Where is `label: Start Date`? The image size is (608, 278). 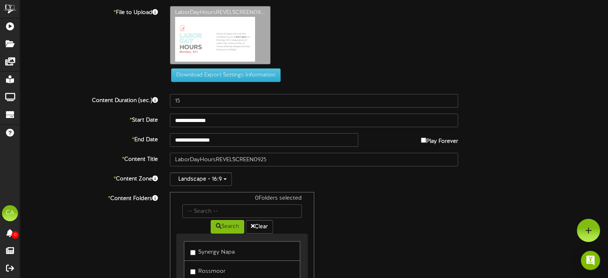
label: Start Date is located at coordinates (89, 119).